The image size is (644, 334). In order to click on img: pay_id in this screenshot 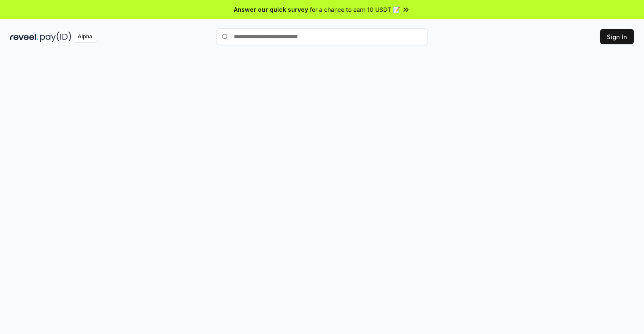, I will do `click(56, 37)`.